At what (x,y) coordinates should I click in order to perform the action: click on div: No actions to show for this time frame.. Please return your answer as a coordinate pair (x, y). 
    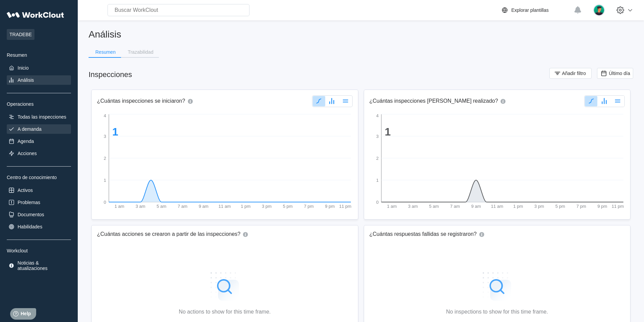
    Looking at the image, I should click on (225, 312).